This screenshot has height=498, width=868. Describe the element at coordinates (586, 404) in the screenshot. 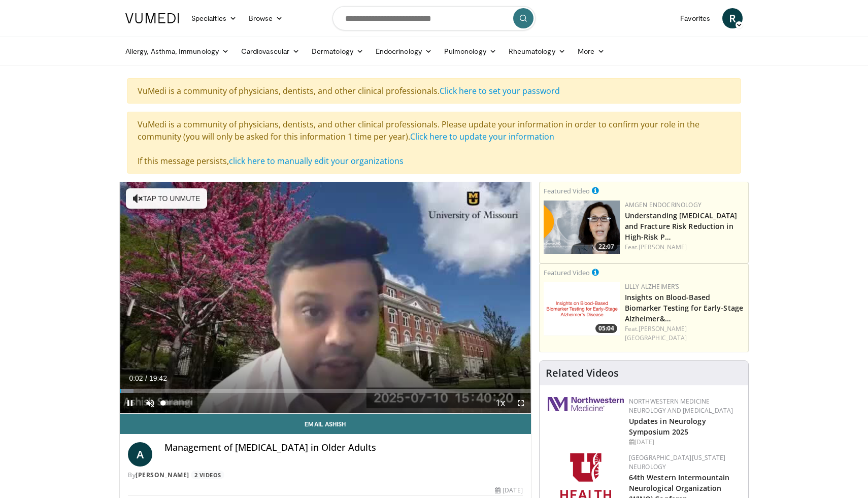

I see `img: 2a462fb6-9365-492a-ac79-3166a6f924d8.png.150x105_q85_autocrop_double_scale_upscale_version-0.2.jpg` at that location.